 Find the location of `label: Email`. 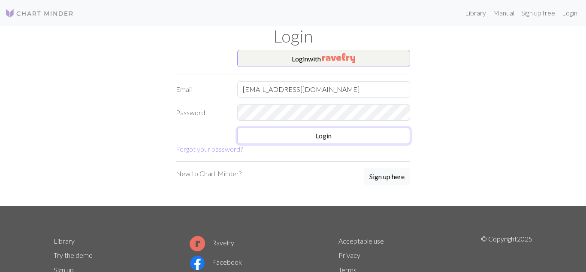

label: Email is located at coordinates (201, 89).